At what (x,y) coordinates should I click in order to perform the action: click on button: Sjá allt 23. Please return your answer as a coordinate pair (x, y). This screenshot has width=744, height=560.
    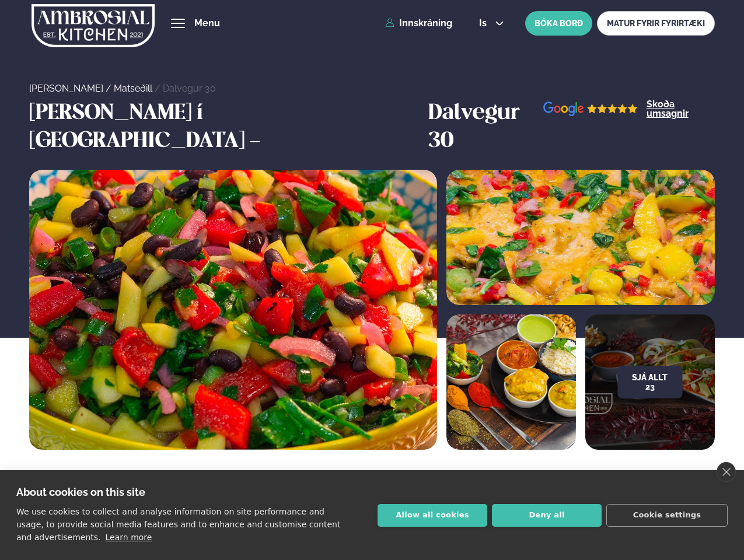
    Looking at the image, I should click on (650, 382).